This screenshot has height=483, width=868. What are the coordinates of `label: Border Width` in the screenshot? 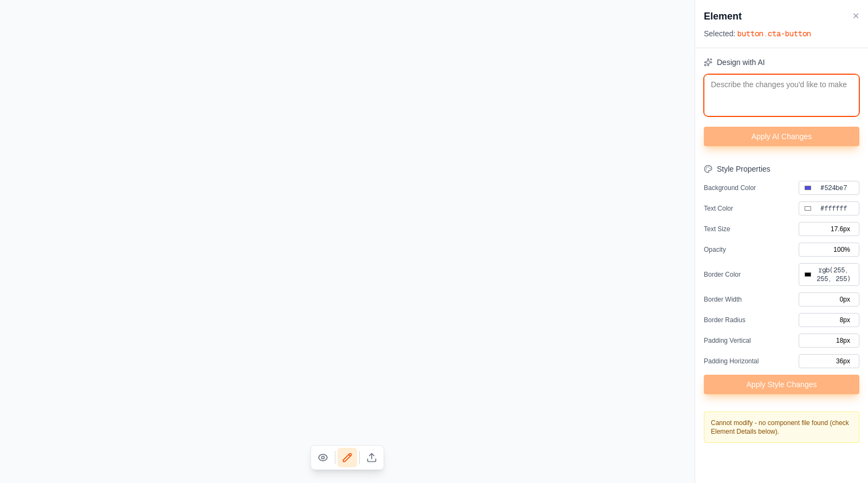 It's located at (751, 299).